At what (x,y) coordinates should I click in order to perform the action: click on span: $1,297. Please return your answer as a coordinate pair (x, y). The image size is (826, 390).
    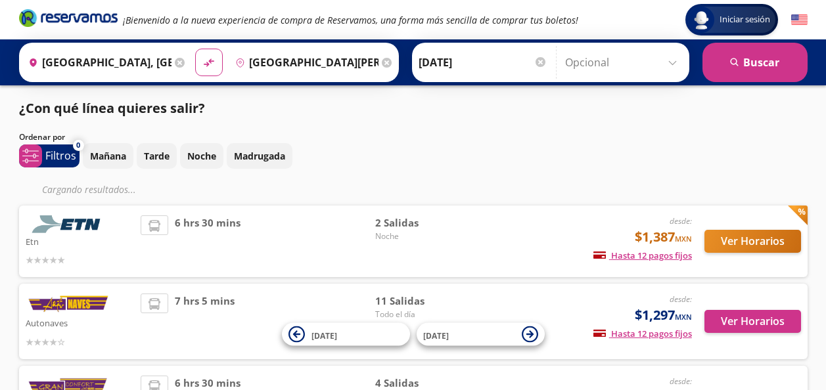
    Looking at the image, I should click on (663, 316).